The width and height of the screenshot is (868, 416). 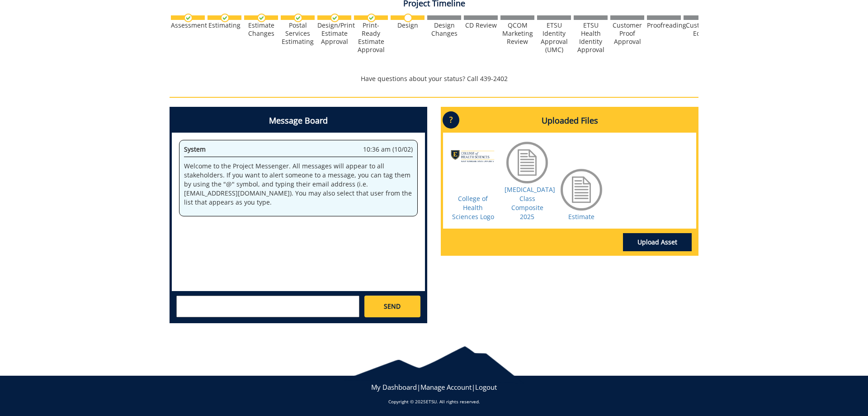 What do you see at coordinates (486, 387) in the screenshot?
I see `a: Logout` at bounding box center [486, 387].